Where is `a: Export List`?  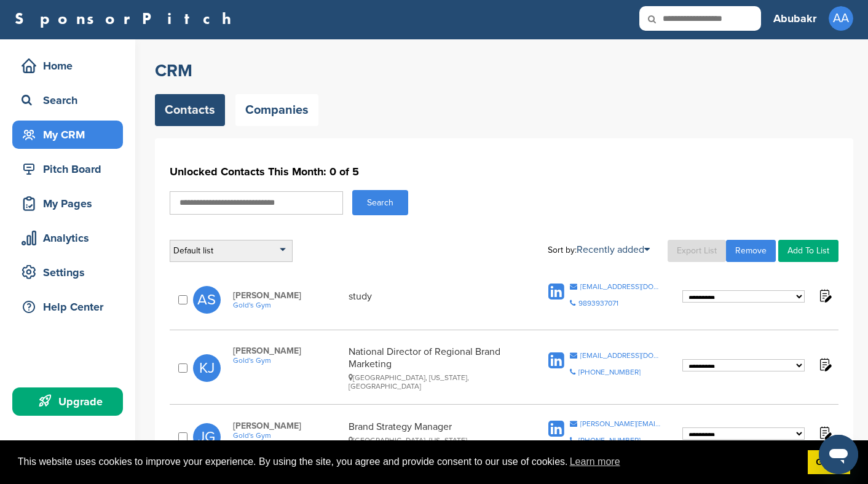
a: Export List is located at coordinates (697, 251).